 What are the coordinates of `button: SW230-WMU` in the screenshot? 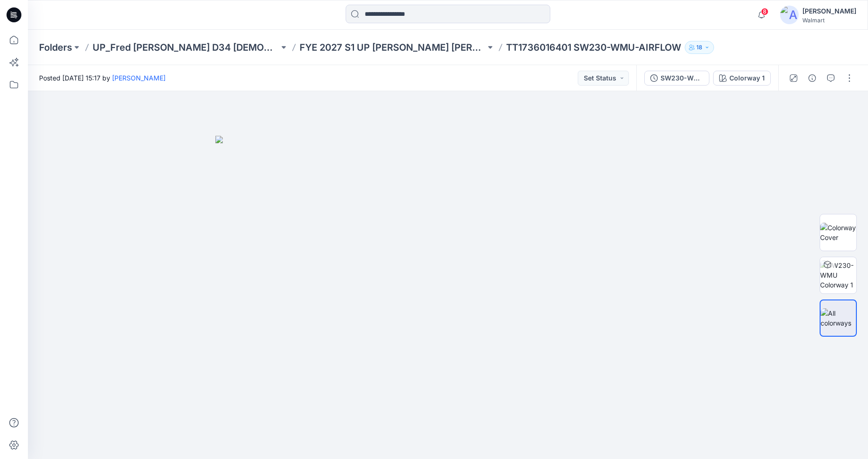 It's located at (677, 78).